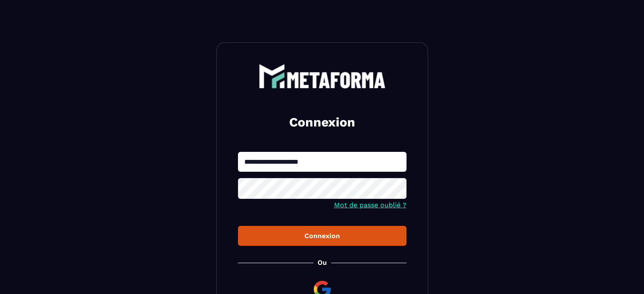 Image resolution: width=644 pixels, height=294 pixels. Describe the element at coordinates (322, 76) in the screenshot. I see `a: logo` at that location.